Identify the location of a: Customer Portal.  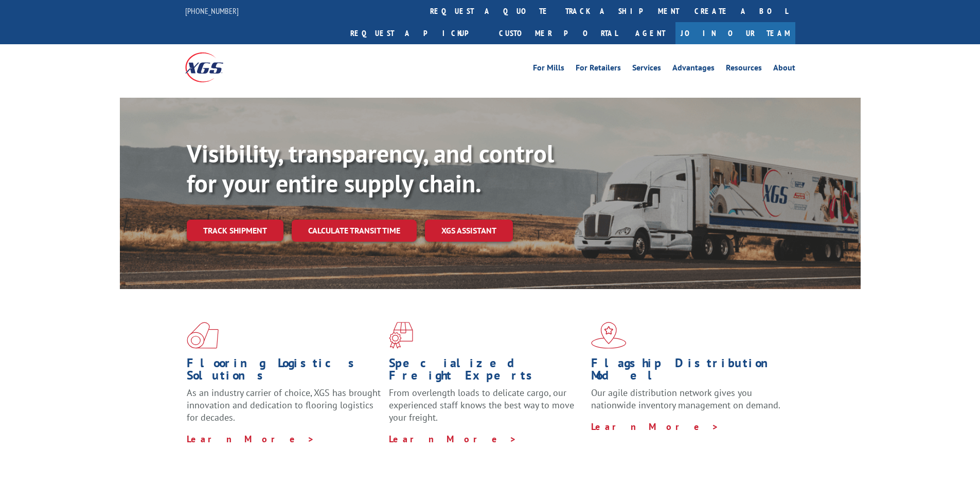
(558, 33).